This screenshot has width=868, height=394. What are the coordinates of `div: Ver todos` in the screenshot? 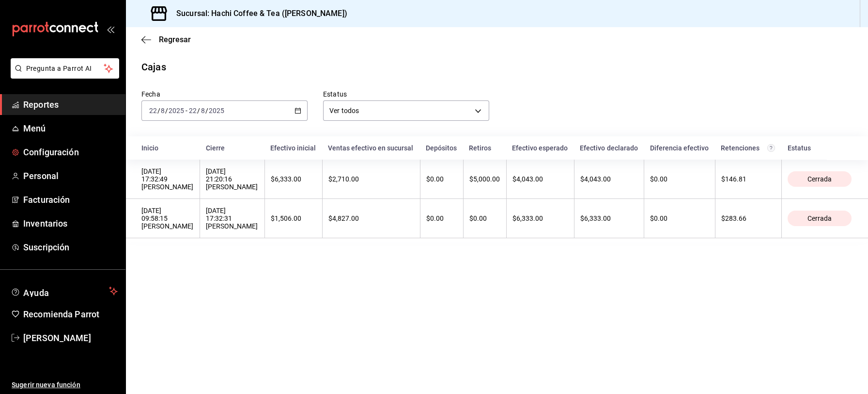 It's located at (406, 110).